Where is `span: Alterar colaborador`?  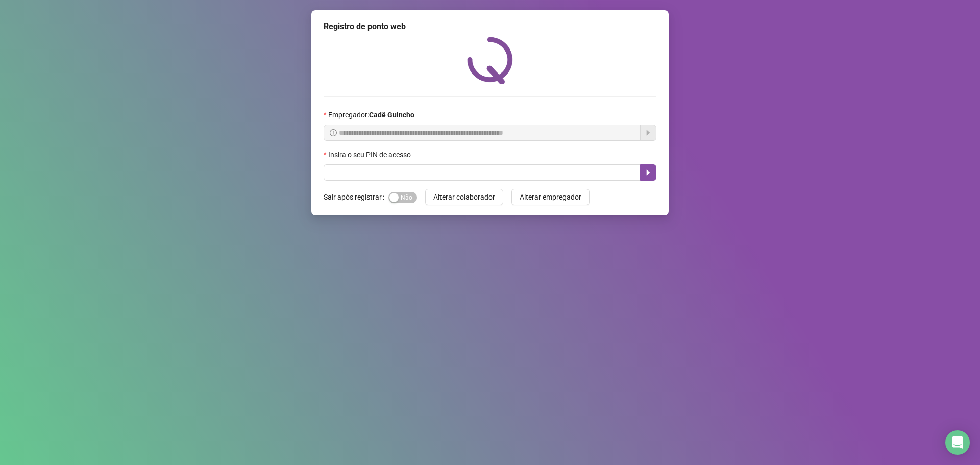
span: Alterar colaborador is located at coordinates (464, 197).